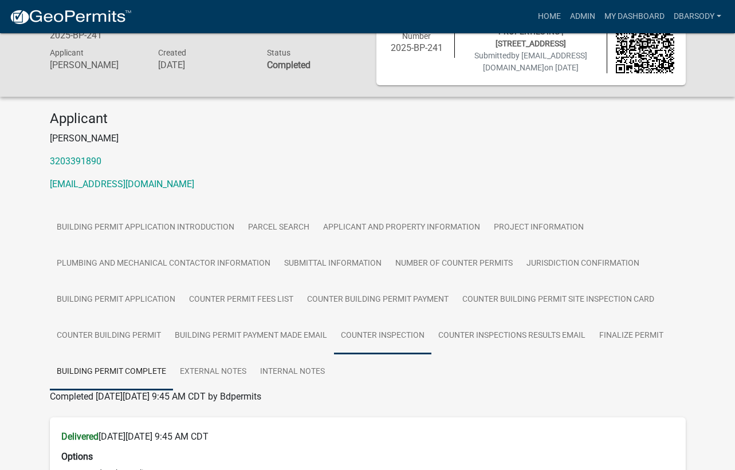  Describe the element at coordinates (333, 264) in the screenshot. I see `a: Submittal Information` at that location.